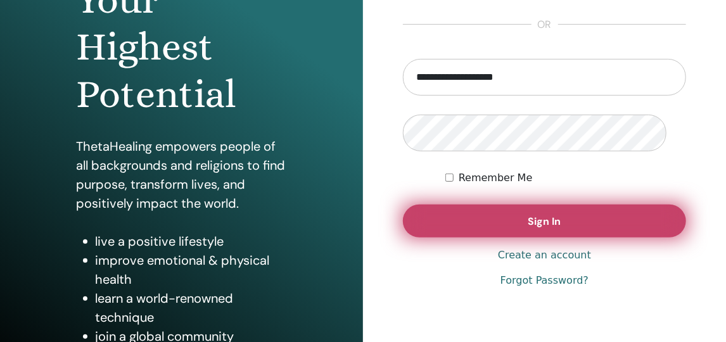 This screenshot has width=726, height=342. I want to click on li: live a positive lifestyle, so click(191, 241).